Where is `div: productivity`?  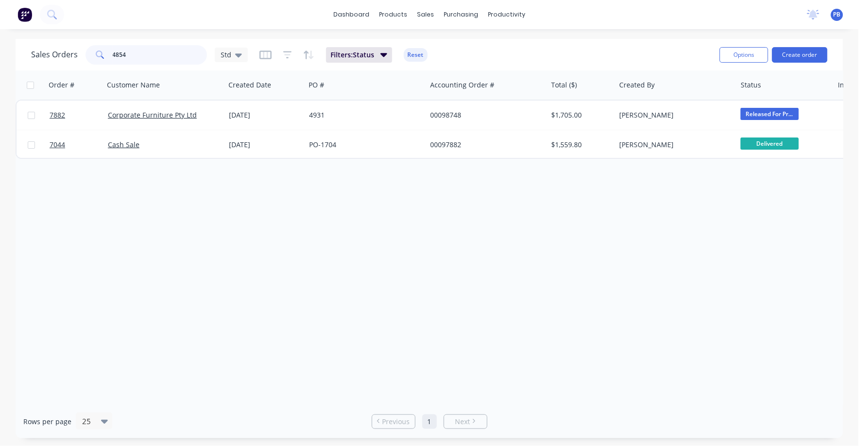
div: productivity is located at coordinates (506, 15).